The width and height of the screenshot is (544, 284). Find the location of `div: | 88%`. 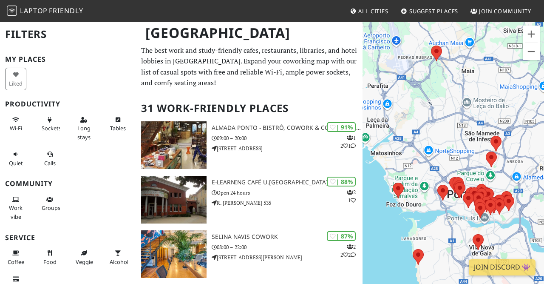

div: | 88% is located at coordinates (341, 181).